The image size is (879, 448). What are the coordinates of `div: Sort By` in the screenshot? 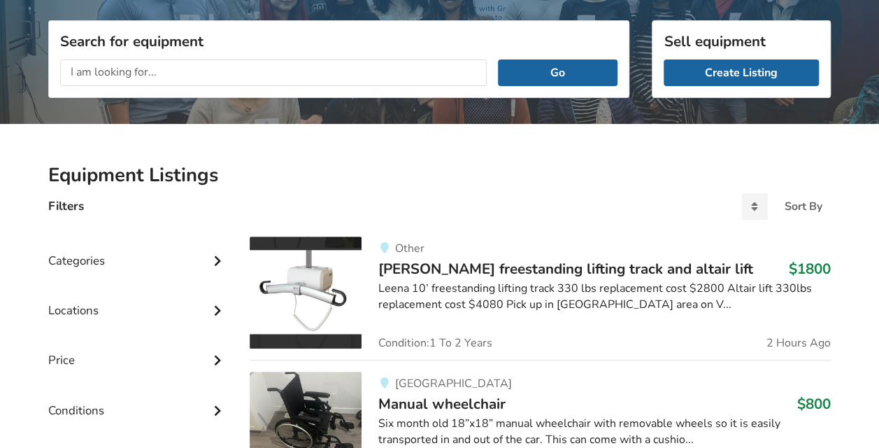 It's located at (804, 206).